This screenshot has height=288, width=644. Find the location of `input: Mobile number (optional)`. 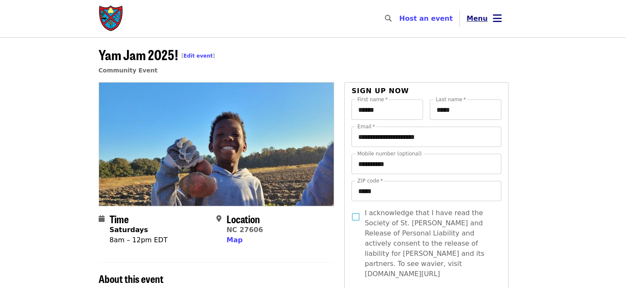

input: Mobile number (optional) is located at coordinates (426, 164).